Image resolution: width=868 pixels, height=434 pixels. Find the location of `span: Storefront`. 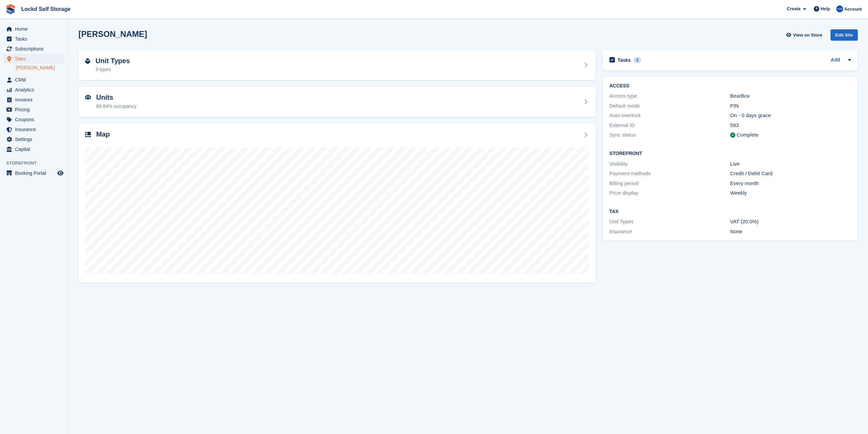

span: Storefront is located at coordinates (37, 163).